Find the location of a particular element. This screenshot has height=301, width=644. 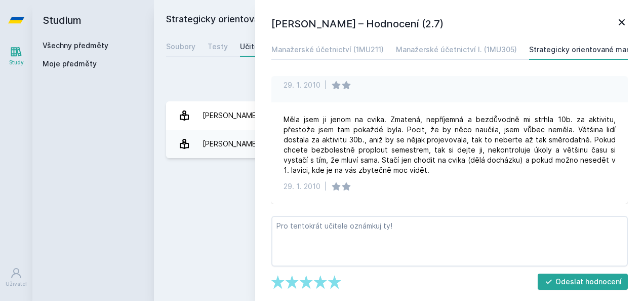

div: Učitelé is located at coordinates (253, 47).